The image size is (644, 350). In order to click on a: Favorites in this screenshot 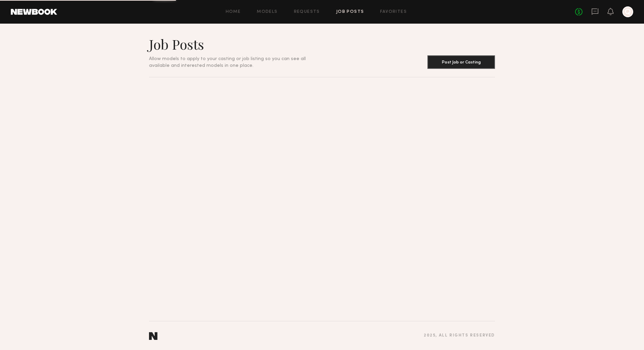, I will do `click(393, 12)`.